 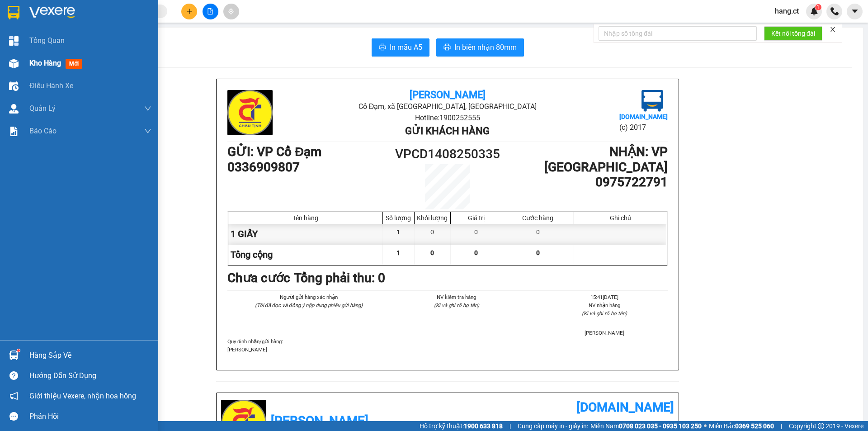 What do you see at coordinates (605, 305) in the screenshot?
I see `li: NV nhận hàng` at bounding box center [605, 305].